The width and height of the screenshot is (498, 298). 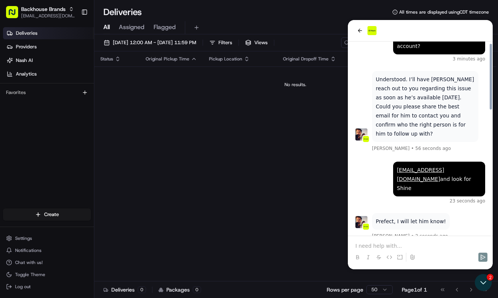 What do you see at coordinates (48, 74) in the screenshot?
I see `a: Analytics` at bounding box center [48, 74].